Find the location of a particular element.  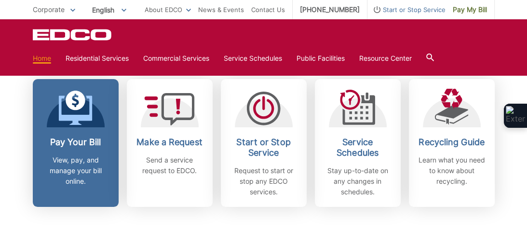

span: Pay My Bill is located at coordinates (470, 10).